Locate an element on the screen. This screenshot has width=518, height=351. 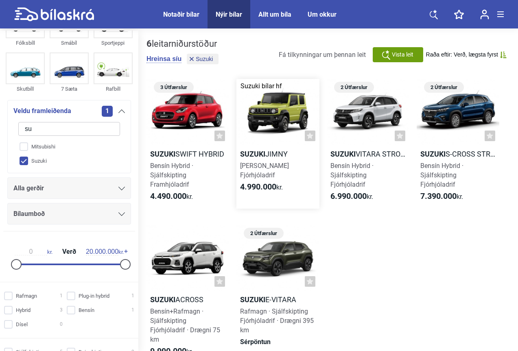
div: Rafbíll is located at coordinates (113, 89).